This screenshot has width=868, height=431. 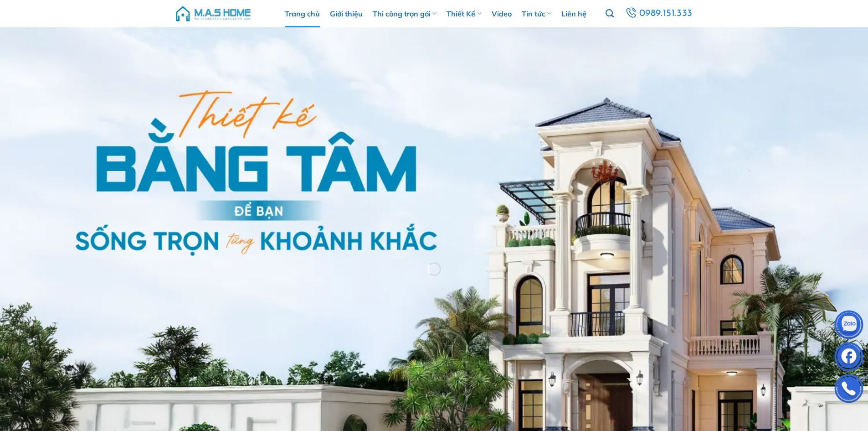 What do you see at coordinates (849, 390) in the screenshot?
I see `img: Phone` at bounding box center [849, 390].